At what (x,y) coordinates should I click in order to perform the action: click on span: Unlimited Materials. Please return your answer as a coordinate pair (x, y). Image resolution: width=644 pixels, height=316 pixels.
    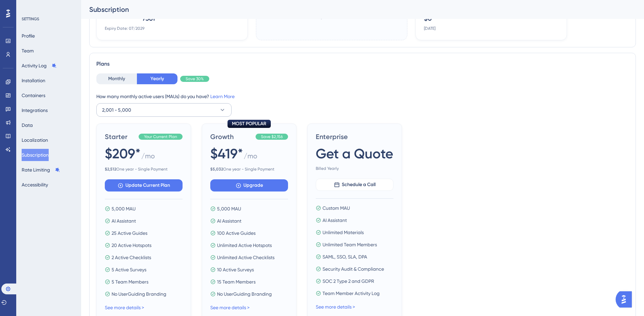
    Looking at the image, I should click on (343, 233).